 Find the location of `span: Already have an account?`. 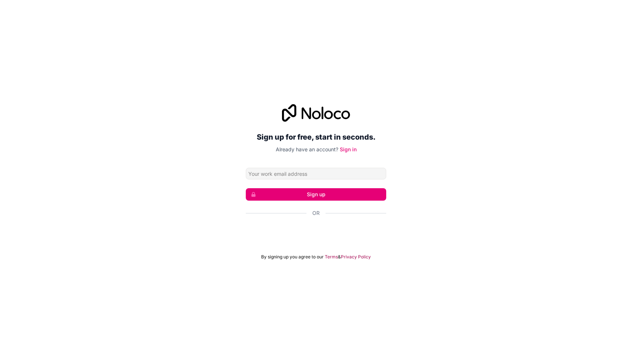

span: Already have an account? is located at coordinates (307, 149).